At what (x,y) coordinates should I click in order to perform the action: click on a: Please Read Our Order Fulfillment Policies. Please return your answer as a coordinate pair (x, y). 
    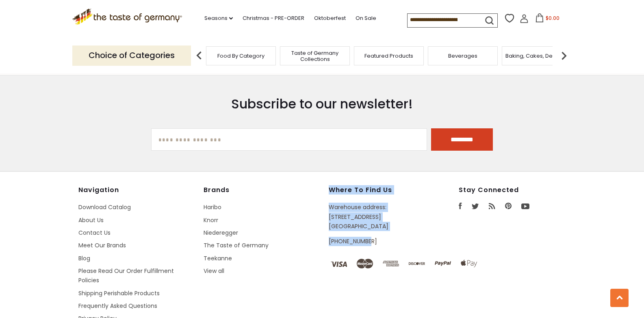
    Looking at the image, I should click on (126, 275).